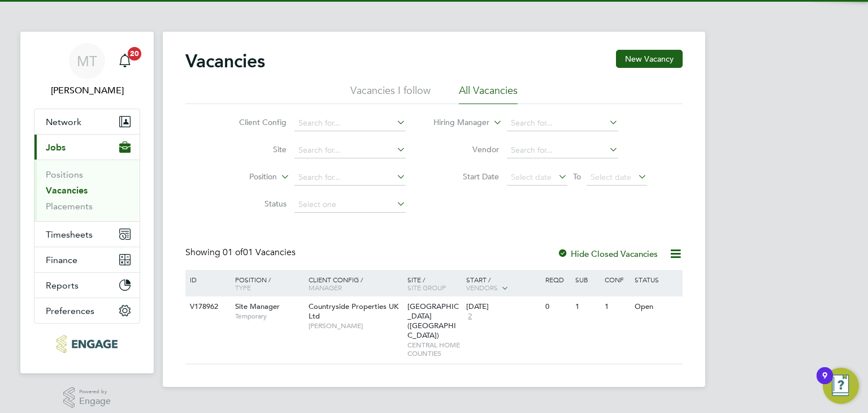  What do you see at coordinates (87, 147) in the screenshot?
I see `button: Jobs` at bounding box center [87, 147].